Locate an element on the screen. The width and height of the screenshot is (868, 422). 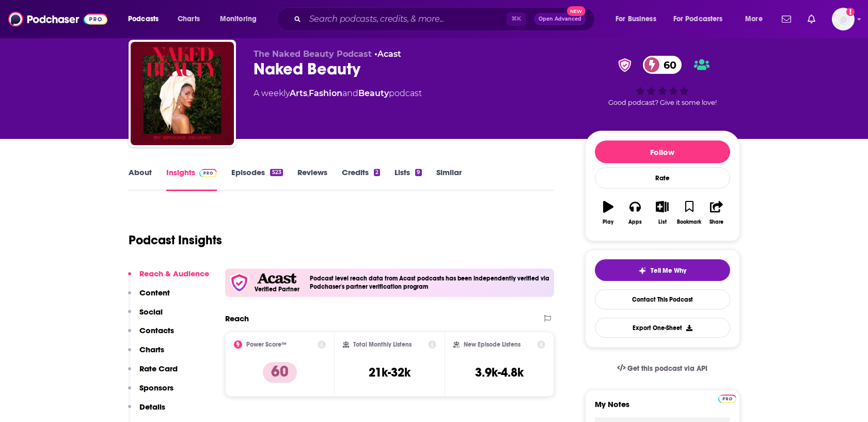
div: verified Badge60Good podcast? Give it some love! is located at coordinates (662, 81).